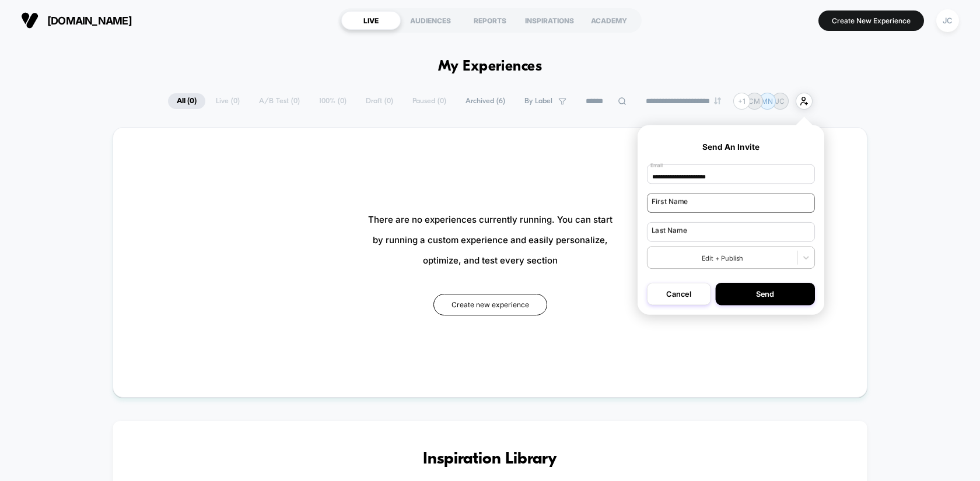 The width and height of the screenshot is (980, 481). What do you see at coordinates (754, 101) in the screenshot?
I see `p: CM` at bounding box center [754, 101].